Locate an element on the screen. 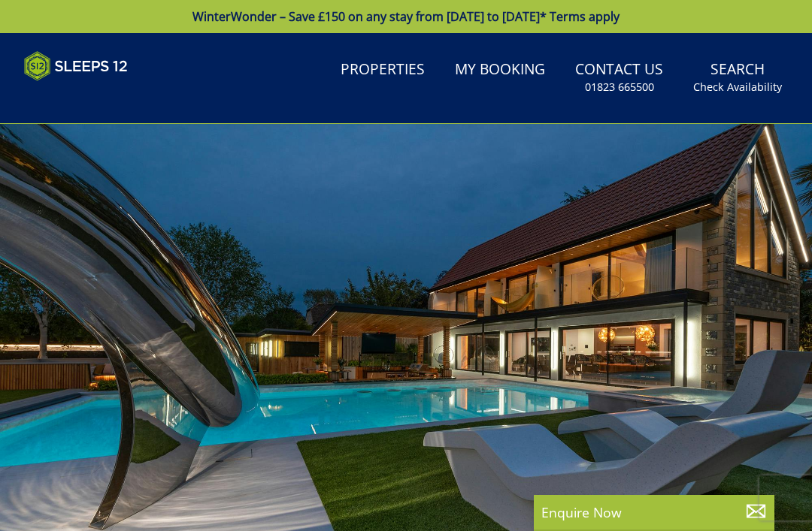  small: 01823 665500 is located at coordinates (620, 88).